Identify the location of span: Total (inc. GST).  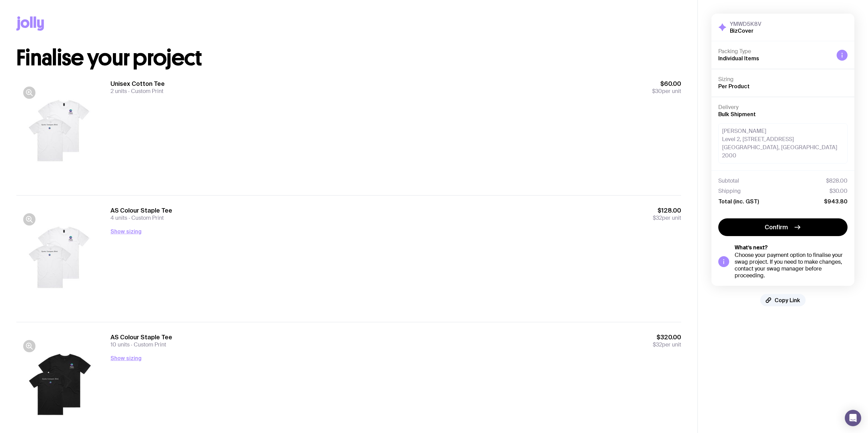
(738, 202).